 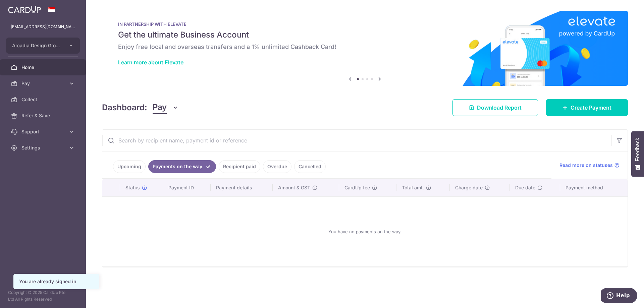 What do you see at coordinates (413, 187) in the screenshot?
I see `span: Total amt.` at bounding box center [413, 187].